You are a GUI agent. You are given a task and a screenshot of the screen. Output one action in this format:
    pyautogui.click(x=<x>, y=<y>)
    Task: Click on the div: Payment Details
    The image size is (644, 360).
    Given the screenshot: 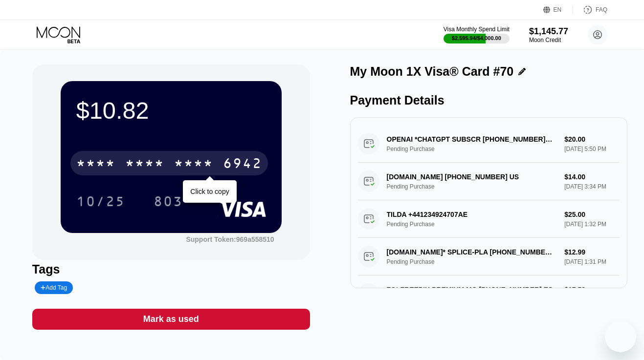 What is the action you would take?
    pyautogui.click(x=489, y=100)
    